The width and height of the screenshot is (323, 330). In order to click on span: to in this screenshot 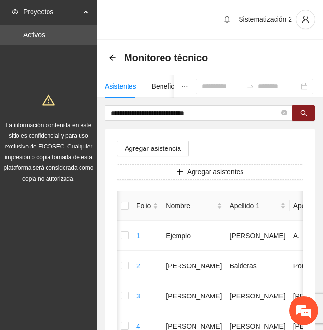, I will do `click(250, 86)`.